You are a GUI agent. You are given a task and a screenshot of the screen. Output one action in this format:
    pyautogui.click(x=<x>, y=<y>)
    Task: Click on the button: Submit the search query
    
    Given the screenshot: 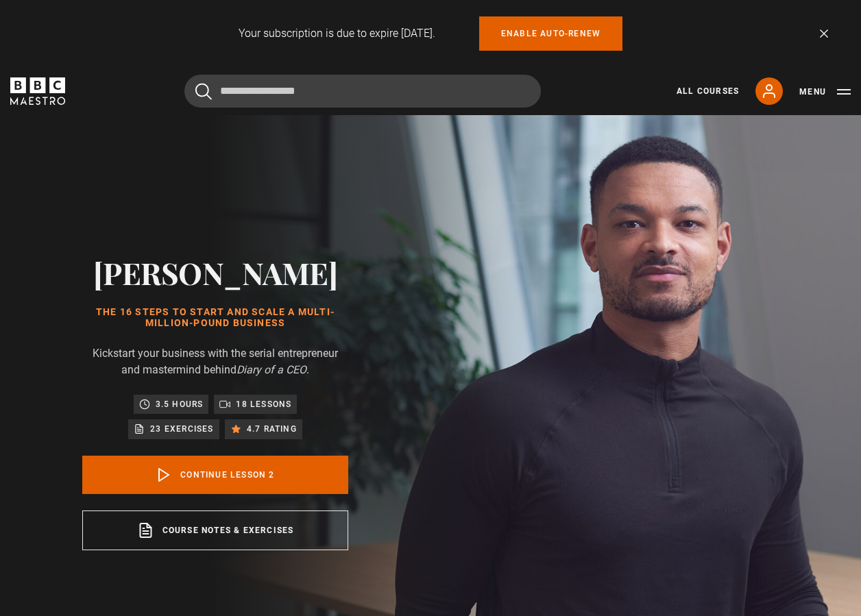 What is the action you would take?
    pyautogui.click(x=204, y=91)
    